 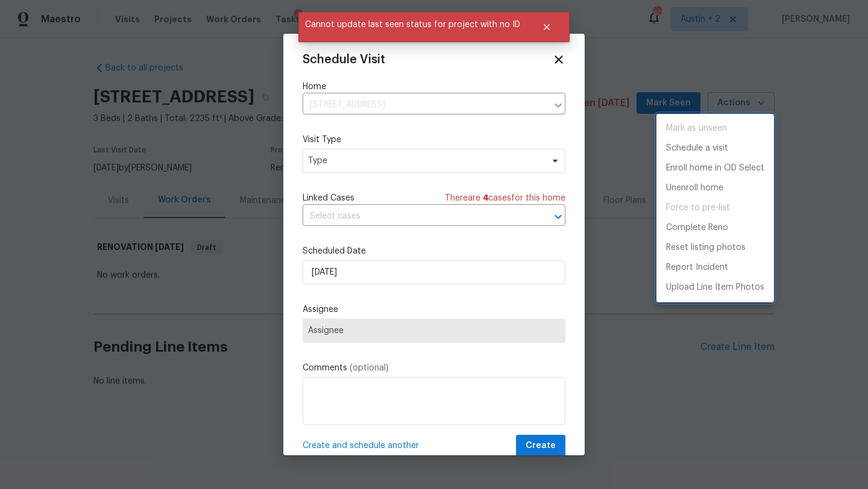 I want to click on p: Unenroll home, so click(x=694, y=188).